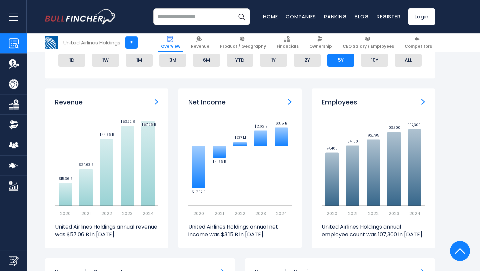 This screenshot has height=271, width=480. Describe the element at coordinates (419, 46) in the screenshot. I see `span: Competitors` at that location.